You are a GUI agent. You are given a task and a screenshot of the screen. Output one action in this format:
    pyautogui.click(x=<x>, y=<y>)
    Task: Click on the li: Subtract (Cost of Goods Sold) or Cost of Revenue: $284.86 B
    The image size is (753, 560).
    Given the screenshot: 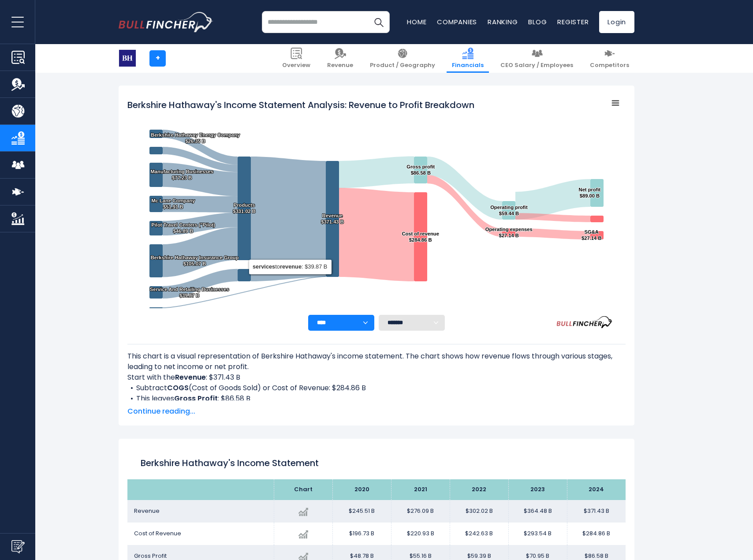 What is the action you would take?
    pyautogui.click(x=376, y=388)
    